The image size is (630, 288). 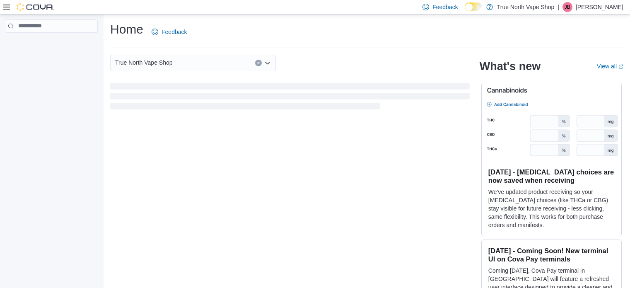 I want to click on nav: Complex example, so click(x=51, y=44).